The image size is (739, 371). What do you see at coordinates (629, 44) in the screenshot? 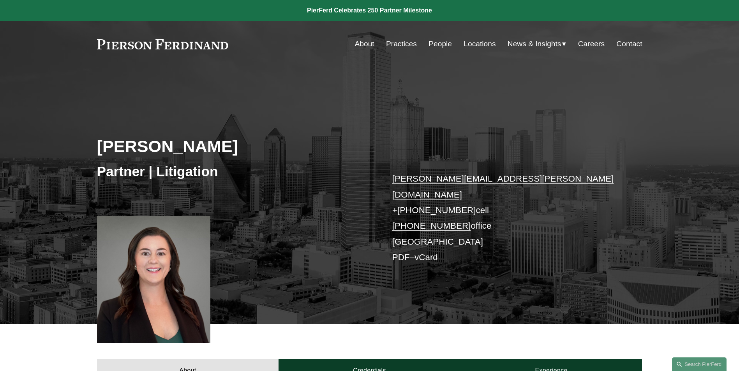
I see `a: Contact` at bounding box center [629, 44].